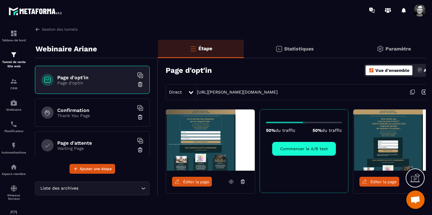 This screenshot has width=432, height=215. What do you see at coordinates (14, 148) in the screenshot?
I see `a: automationsautomationsAutomatisations` at bounding box center [14, 148].